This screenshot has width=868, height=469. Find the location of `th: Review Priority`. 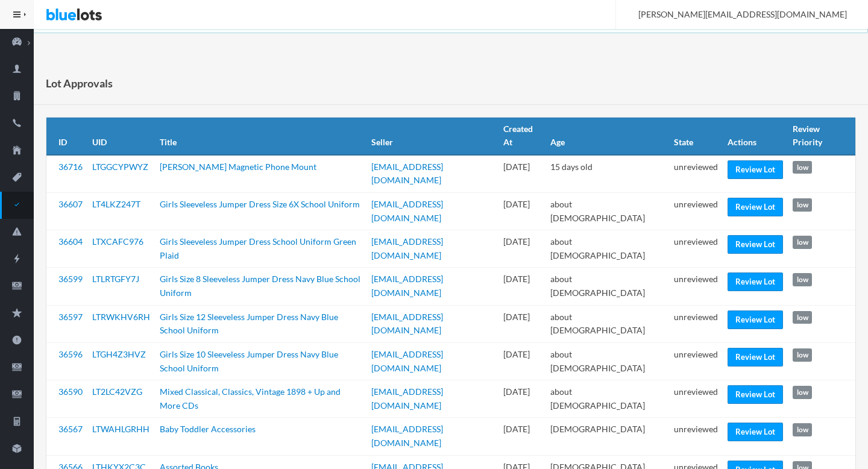

th: Review Priority is located at coordinates (821, 136).